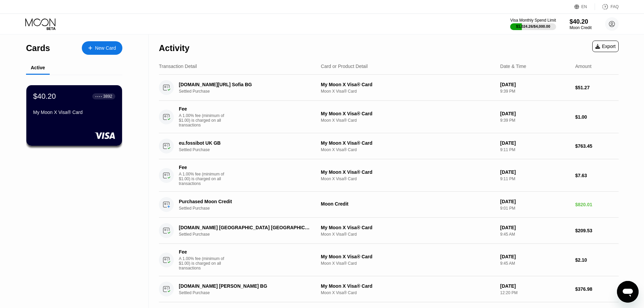 This screenshot has height=308, width=644. I want to click on div: 12:20 PM, so click(535, 293).